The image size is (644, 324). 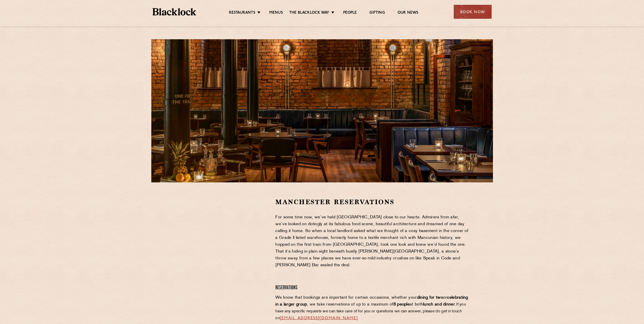 I want to click on h2: Manchester Reservations, so click(x=373, y=202).